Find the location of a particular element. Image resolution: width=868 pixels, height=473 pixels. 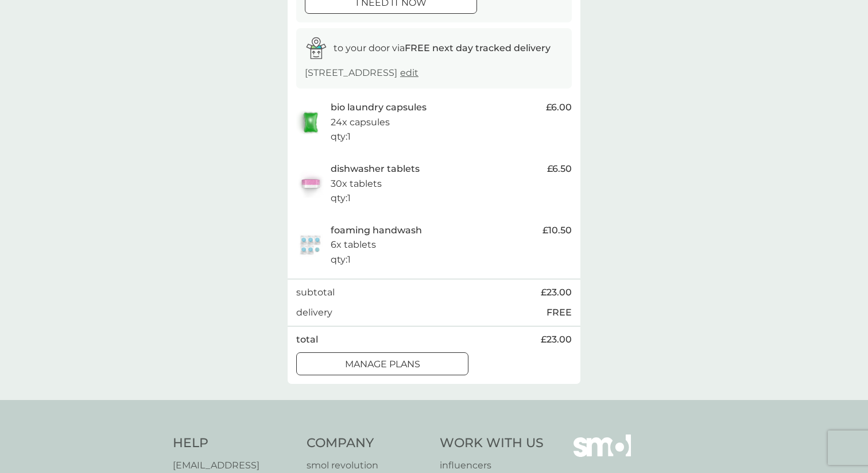

a: edit is located at coordinates (409, 72).